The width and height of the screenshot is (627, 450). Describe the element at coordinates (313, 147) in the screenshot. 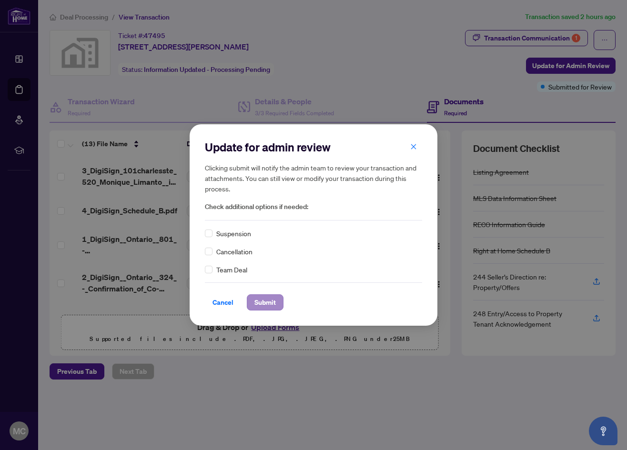

I see `h2: Update for admin review` at that location.